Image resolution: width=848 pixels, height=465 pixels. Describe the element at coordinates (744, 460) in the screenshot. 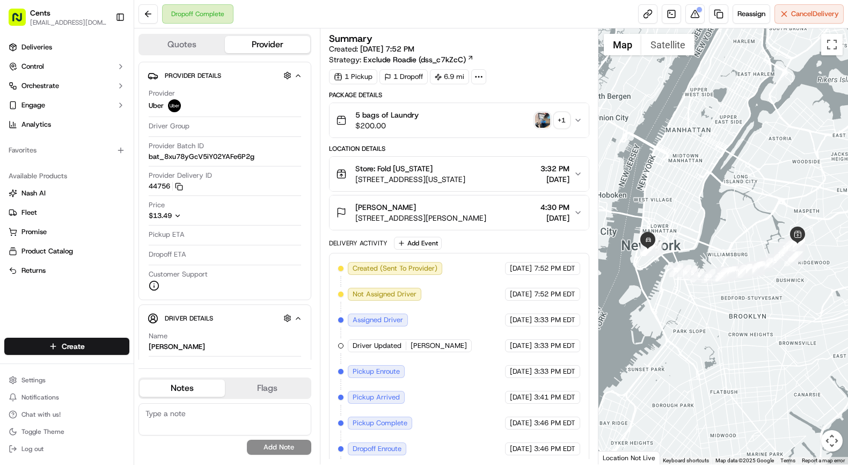

I see `span: Map data ©2025 Google` at that location.